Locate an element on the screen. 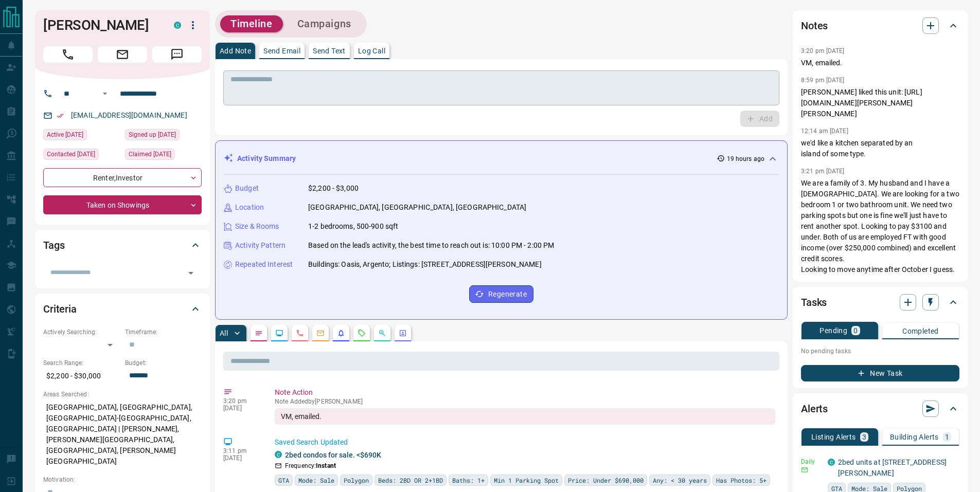  p: Saved Search Updated is located at coordinates (525, 442).